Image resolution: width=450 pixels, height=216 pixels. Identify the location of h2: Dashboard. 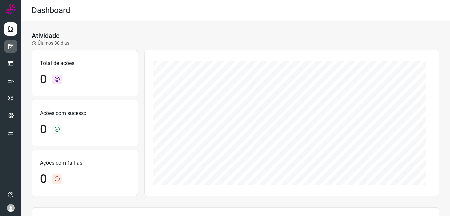
(51, 10).